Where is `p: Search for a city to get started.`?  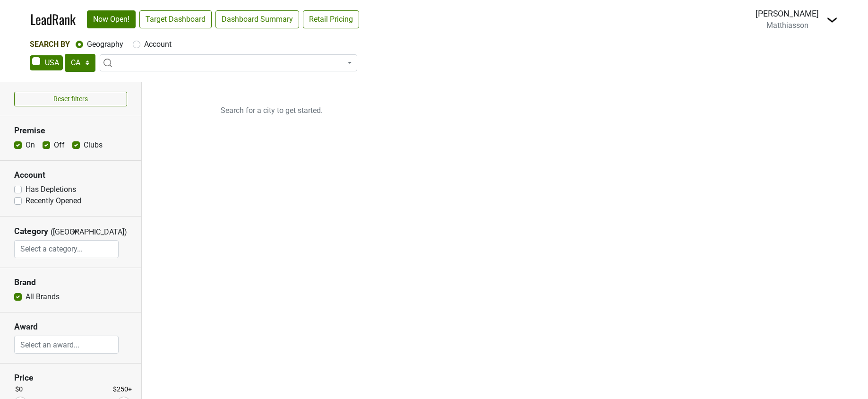 p: Search for a city to get started. is located at coordinates (272, 110).